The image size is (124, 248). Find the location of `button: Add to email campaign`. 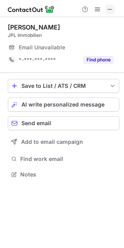

button: Add to email campaign is located at coordinates (63, 142).